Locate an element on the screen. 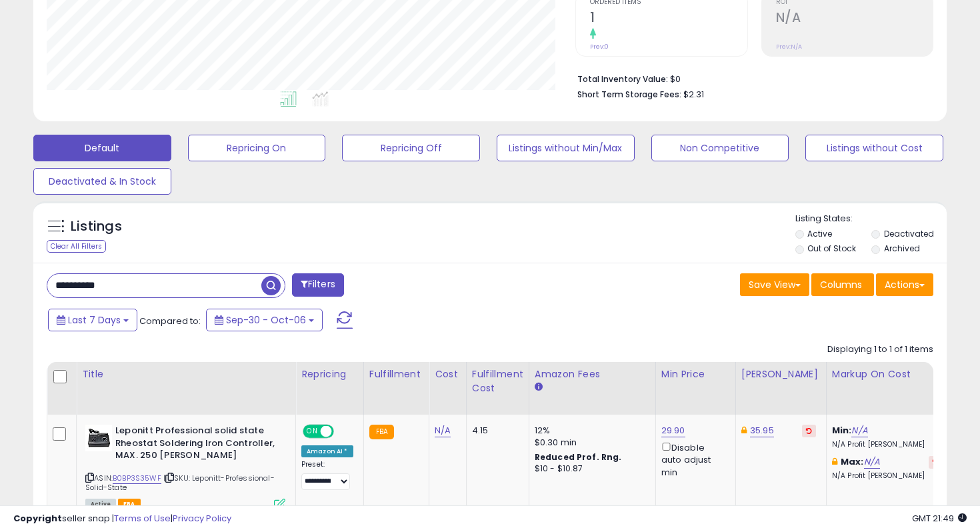  div: Amazon AI * is located at coordinates (327, 451).